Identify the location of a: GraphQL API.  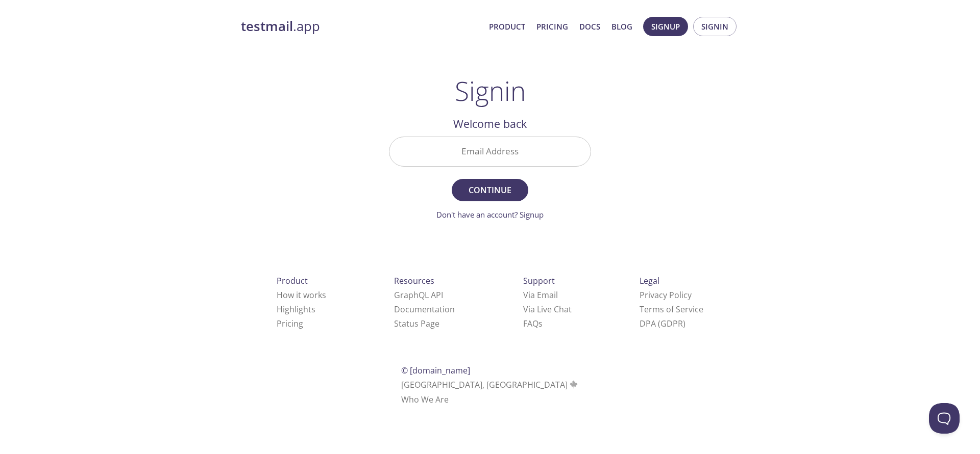
(419, 295).